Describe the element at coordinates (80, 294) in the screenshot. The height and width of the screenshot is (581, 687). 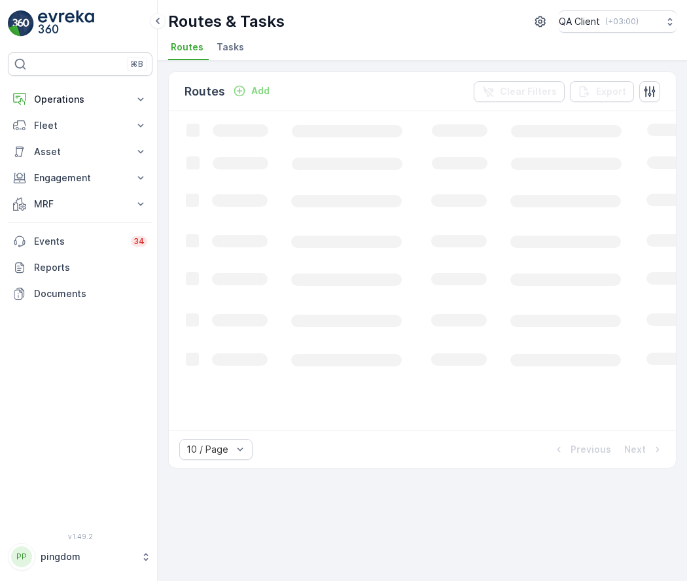
I see `a: Documents` at that location.